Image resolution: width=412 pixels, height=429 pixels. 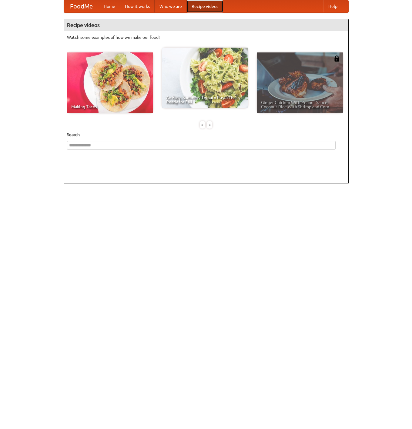 I want to click on a: Home, so click(x=110, y=6).